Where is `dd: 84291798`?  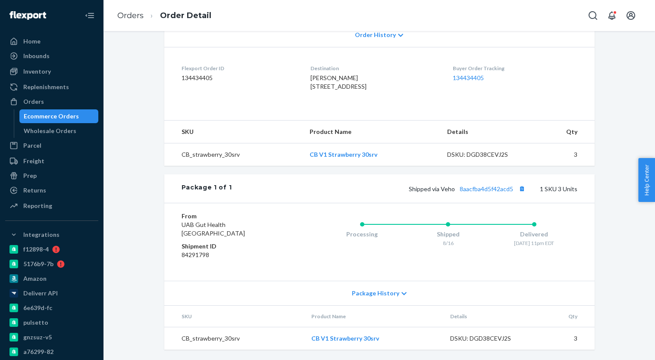
dd: 84291798 is located at coordinates (233, 255).